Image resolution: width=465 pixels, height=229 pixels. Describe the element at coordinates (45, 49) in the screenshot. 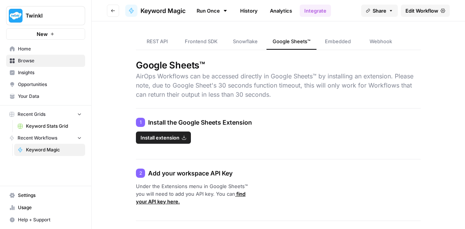

I see `a: Home` at that location.